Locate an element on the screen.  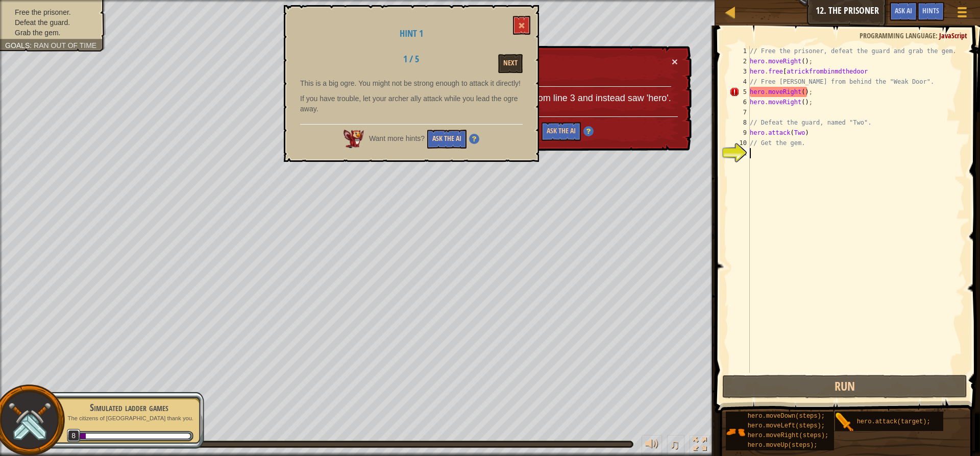
h2: 1 / 5 is located at coordinates (411, 59).